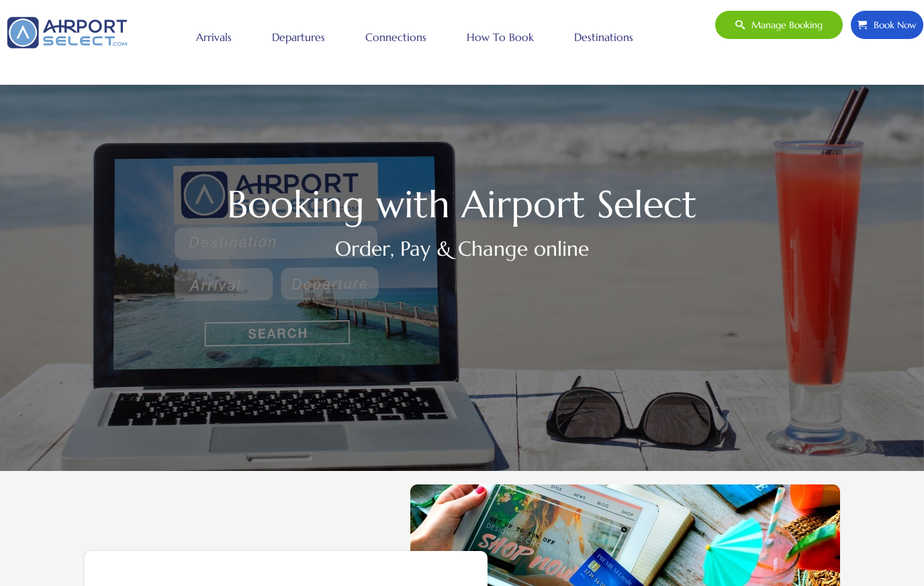 The height and width of the screenshot is (586, 924). What do you see at coordinates (784, 25) in the screenshot?
I see `span: Manage booking` at bounding box center [784, 25].